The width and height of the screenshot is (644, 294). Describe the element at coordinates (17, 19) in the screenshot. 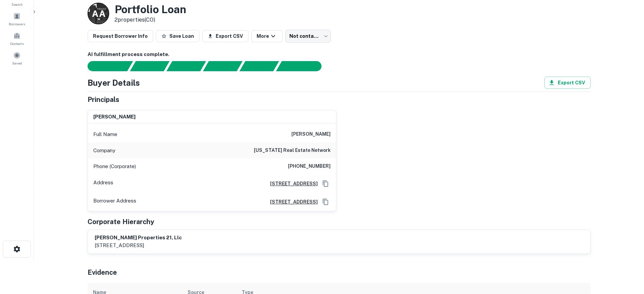

I see `div: Borrowers` at that location.